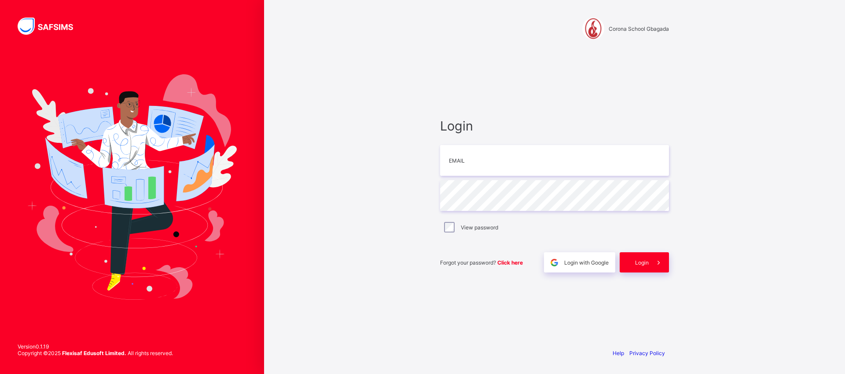 This screenshot has height=374, width=845. What do you see at coordinates (95, 353) in the screenshot?
I see `span: Copyright © 2025 All rights reserved.` at bounding box center [95, 353].